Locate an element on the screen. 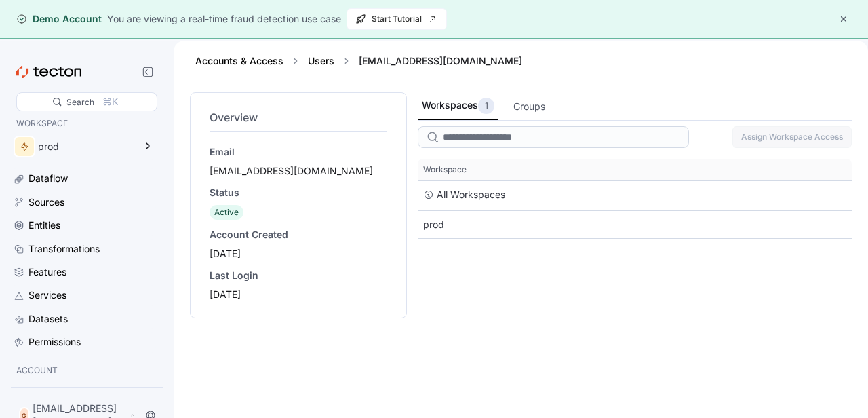 This screenshot has width=868, height=418. span: Active is located at coordinates (226, 212).